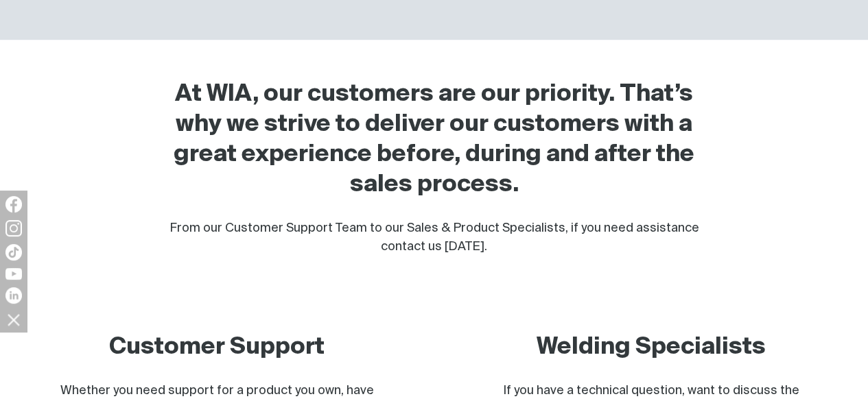 This screenshot has width=868, height=401. What do you see at coordinates (14, 204) in the screenshot?
I see `img: Facebook` at bounding box center [14, 204].